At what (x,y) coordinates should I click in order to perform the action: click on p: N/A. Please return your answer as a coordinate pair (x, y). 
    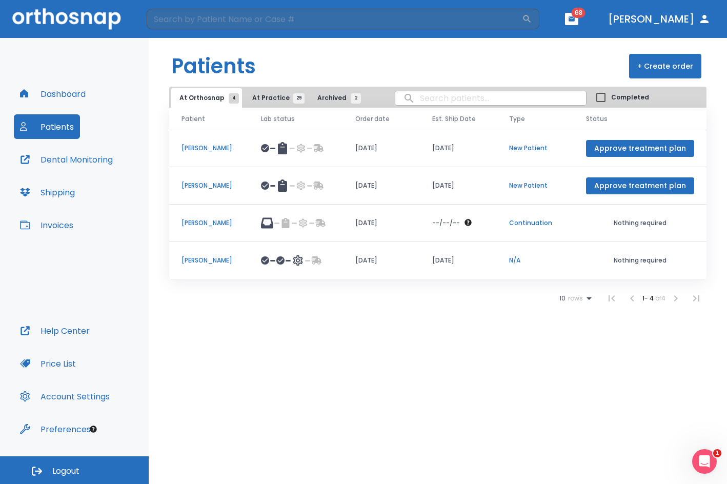
    Looking at the image, I should click on (535, 260).